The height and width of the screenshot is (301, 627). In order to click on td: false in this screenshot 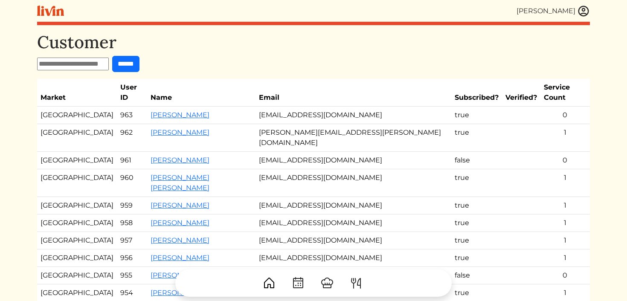, I will do `click(477, 160)`.